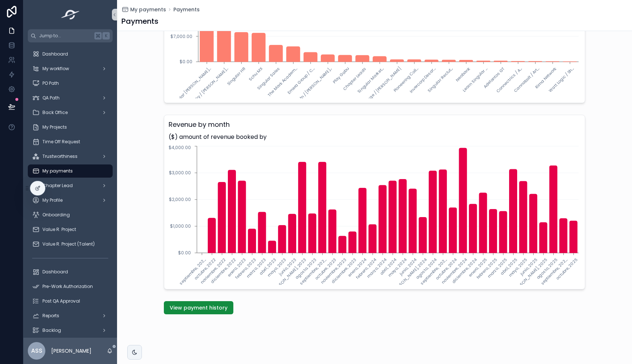  I want to click on text: enero, 2025, so click(477, 267).